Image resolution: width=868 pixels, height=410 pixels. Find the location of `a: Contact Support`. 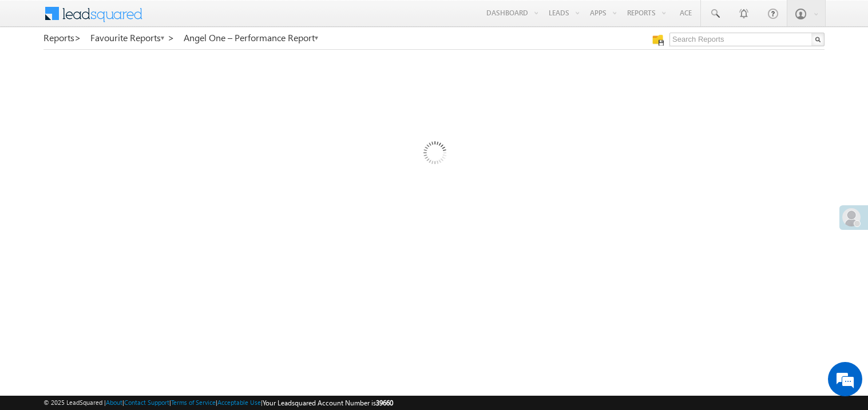

a: Contact Support is located at coordinates (146, 403).